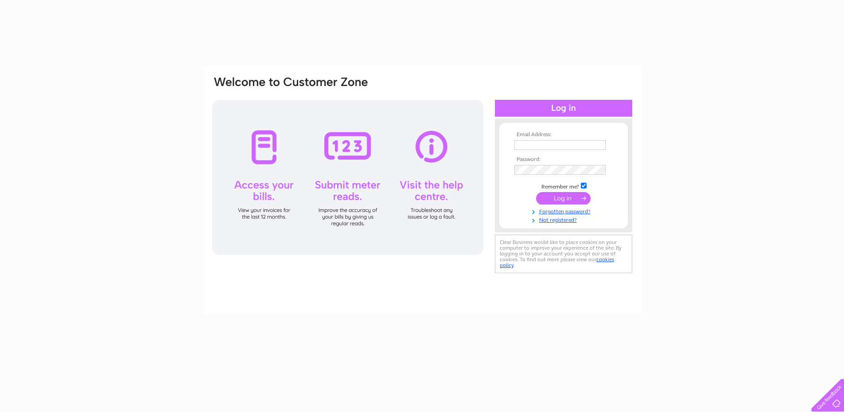 Image resolution: width=844 pixels, height=412 pixels. I want to click on div: Clear Business would like to place cookies on your computer to improve your experience of the sit..., so click(564, 253).